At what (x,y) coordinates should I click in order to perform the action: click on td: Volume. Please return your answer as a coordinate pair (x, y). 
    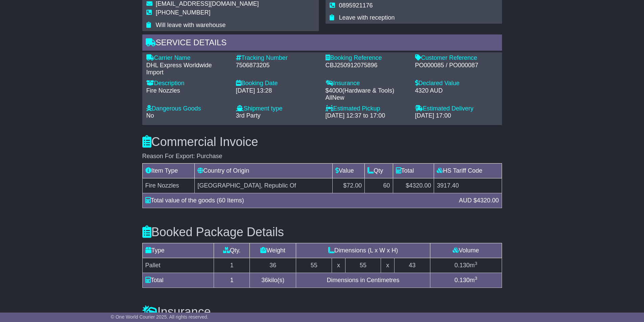
    Looking at the image, I should click on (466, 250).